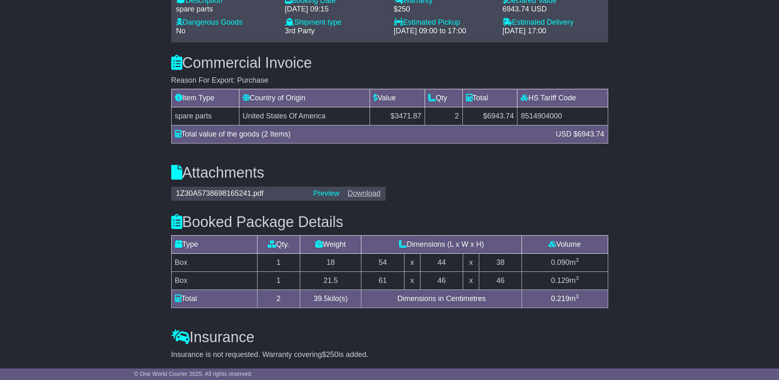  Describe the element at coordinates (444, 9) in the screenshot. I see `div: $250` at that location.